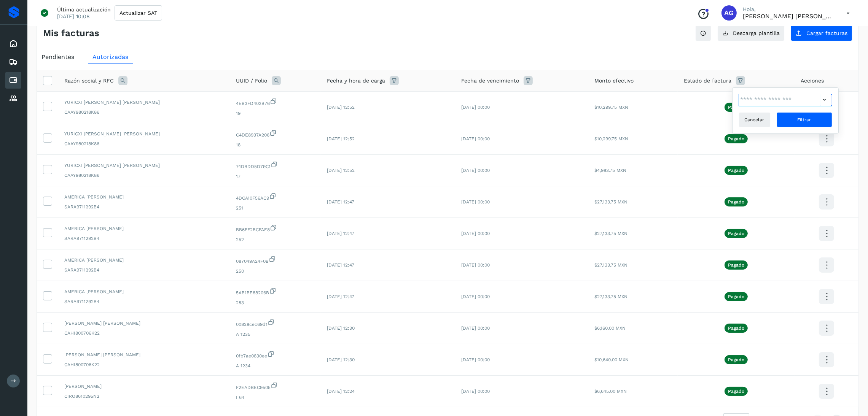  I want to click on p: Abigail Gonzalez Leon, so click(788, 16).